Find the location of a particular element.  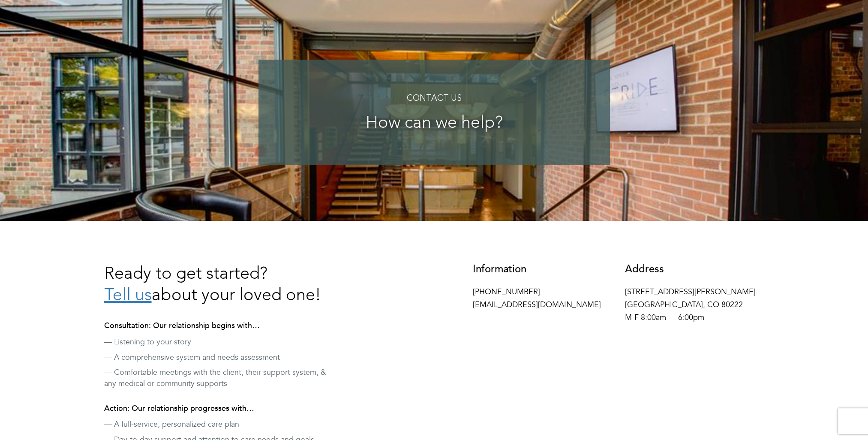

u: Tell us is located at coordinates (128, 296).